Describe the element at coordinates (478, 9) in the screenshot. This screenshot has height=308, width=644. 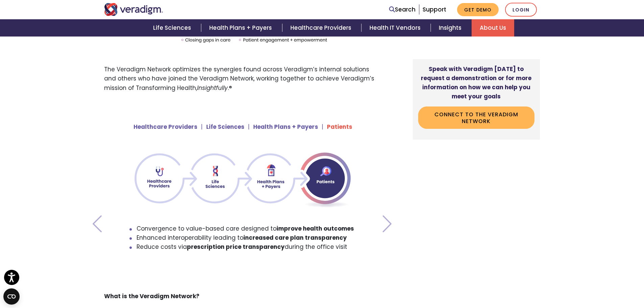
I see `a: Get Demo` at that location.